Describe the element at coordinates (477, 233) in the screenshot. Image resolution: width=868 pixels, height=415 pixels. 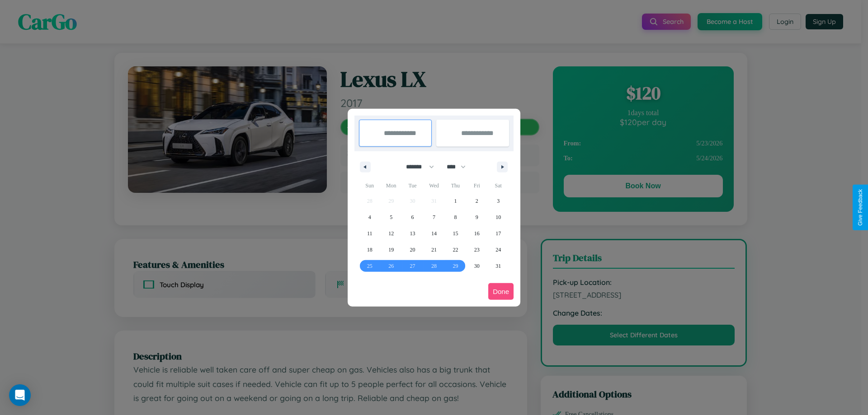
I see `button: 16` at that location.